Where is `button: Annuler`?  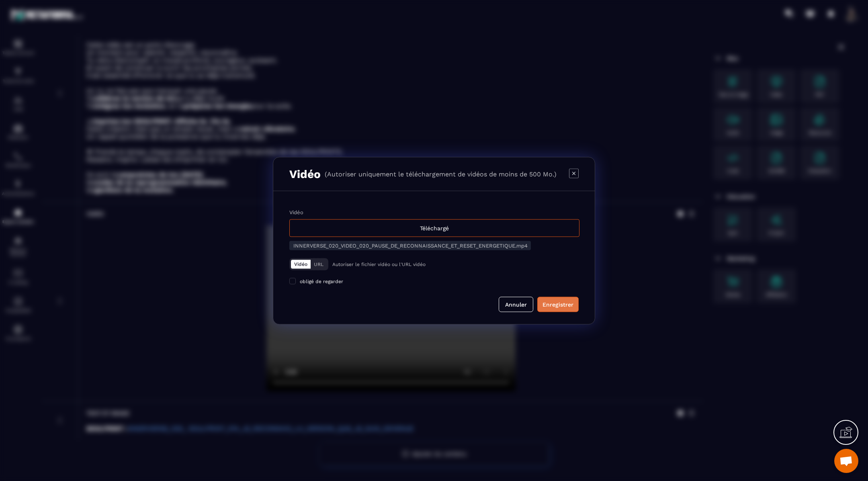 button: Annuler is located at coordinates (516, 304).